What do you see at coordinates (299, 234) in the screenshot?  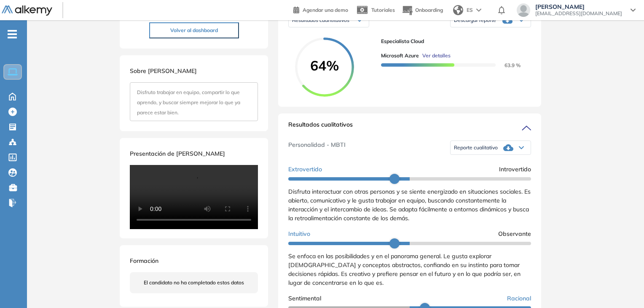 I see `span: Intuitivo` at bounding box center [299, 234].